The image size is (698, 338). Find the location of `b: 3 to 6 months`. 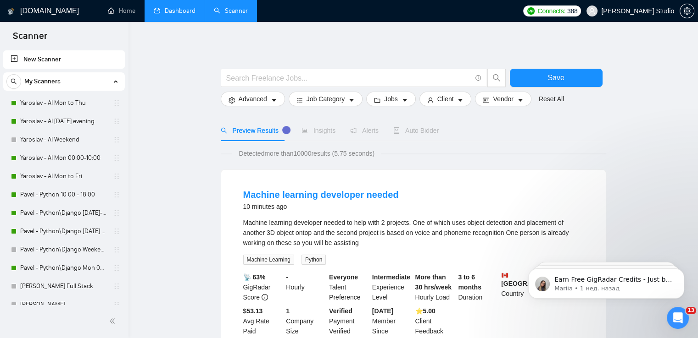

b: 3 to 6 months is located at coordinates (469, 283).